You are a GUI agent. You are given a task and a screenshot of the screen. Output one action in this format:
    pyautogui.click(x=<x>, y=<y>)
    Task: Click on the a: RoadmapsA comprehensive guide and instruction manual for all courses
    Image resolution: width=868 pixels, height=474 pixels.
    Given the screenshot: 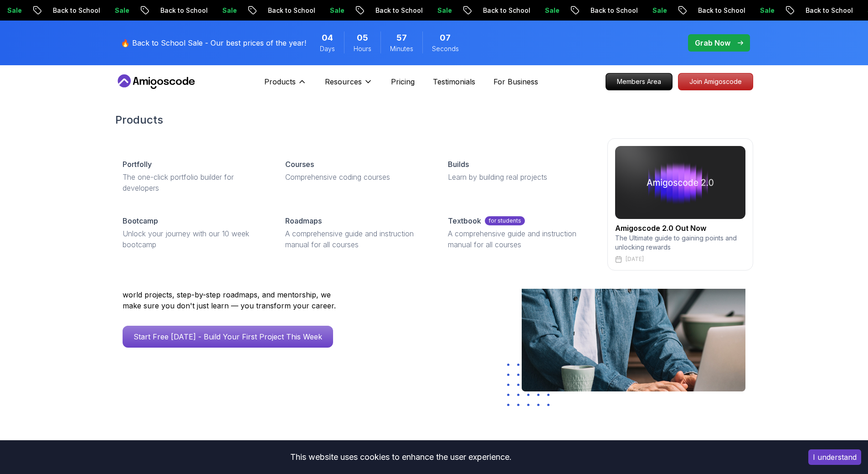 What is the action you would take?
    pyautogui.click(x=356, y=233)
    